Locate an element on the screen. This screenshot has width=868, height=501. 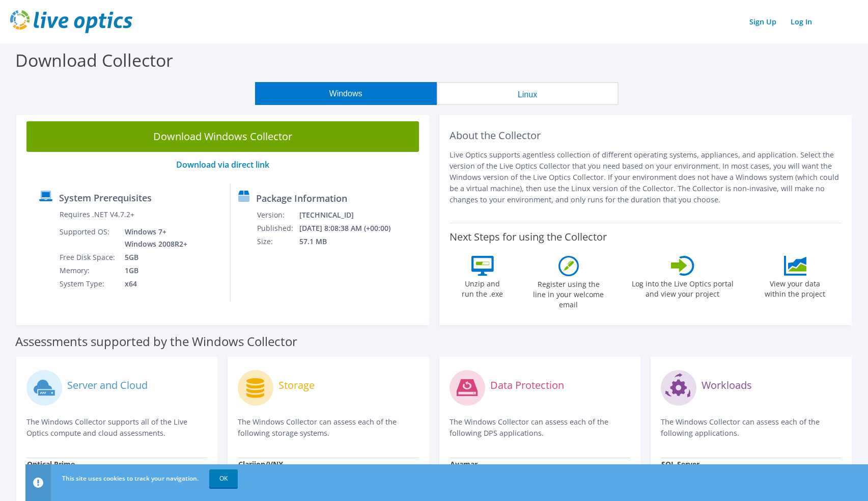
p: Live Optics supports agentless collection of different operating systems, appliances, and applica... is located at coordinates (646, 177).